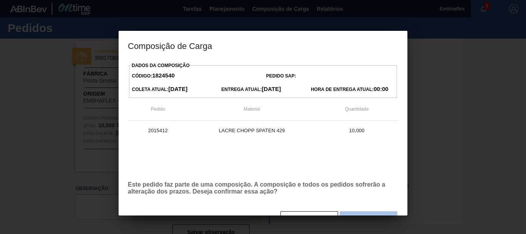 The width and height of the screenshot is (526, 234). What do you see at coordinates (281, 76) in the screenshot?
I see `span: Pedido SAP:` at bounding box center [281, 76].